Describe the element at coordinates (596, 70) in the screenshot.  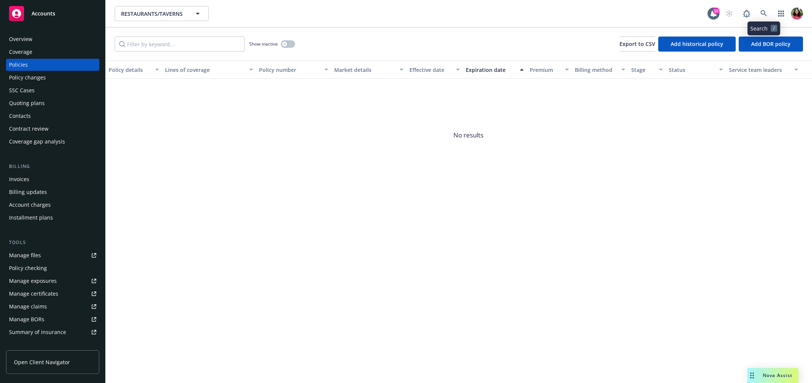
I see `div: Billing method` at that location.